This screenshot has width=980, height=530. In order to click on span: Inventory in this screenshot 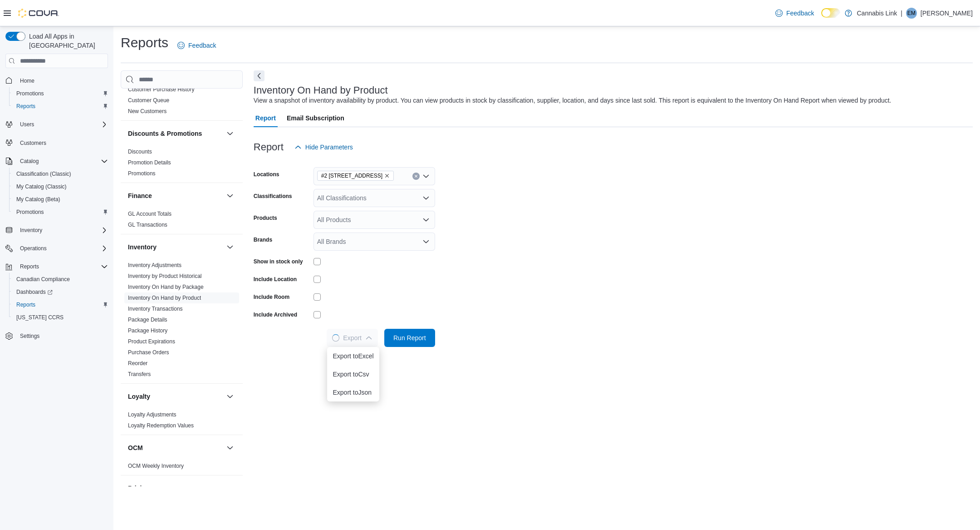, I will do `click(31, 230)`.